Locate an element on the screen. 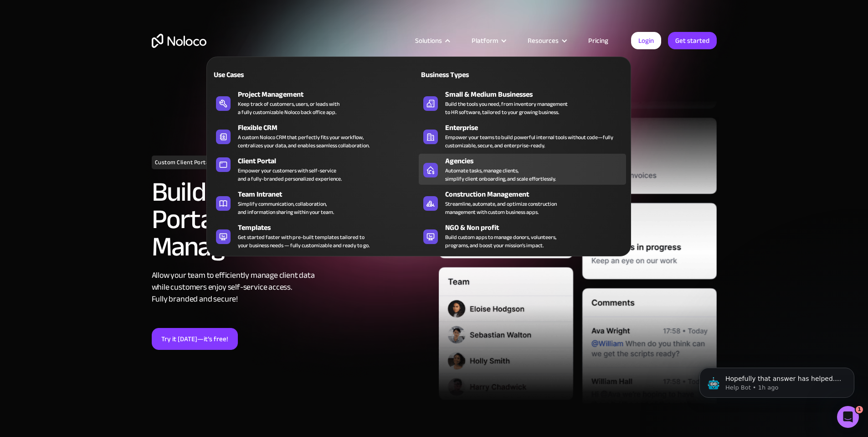 This screenshot has width=868, height=437. a: Small & Medium BusinessesBuild the tools you need, from inventory managementto HR software, tailo... is located at coordinates (523, 102).